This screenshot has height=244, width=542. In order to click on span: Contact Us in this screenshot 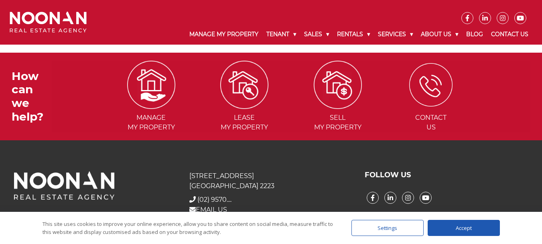, I will do `click(431, 122)`.